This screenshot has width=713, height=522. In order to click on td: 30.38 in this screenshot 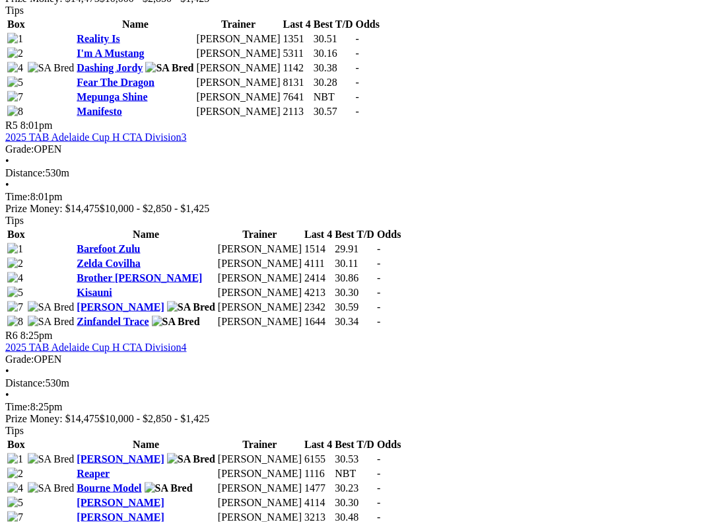, I will do `click(334, 68)`.